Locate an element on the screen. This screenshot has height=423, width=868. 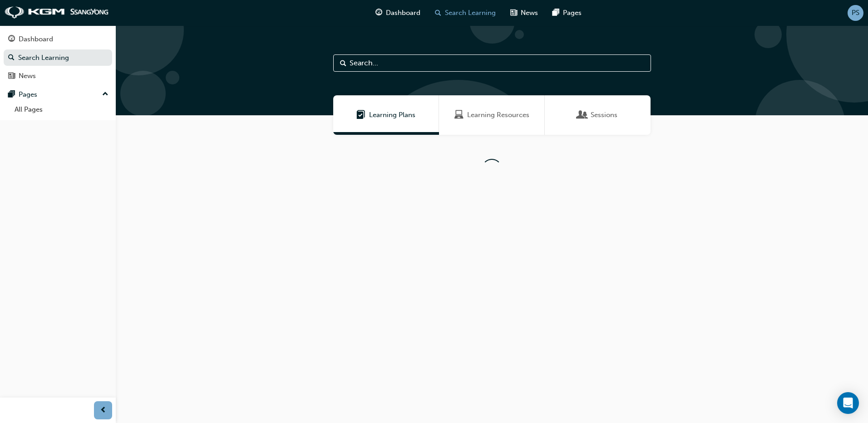
a: Learning PlansLearning Plans is located at coordinates (386, 115).